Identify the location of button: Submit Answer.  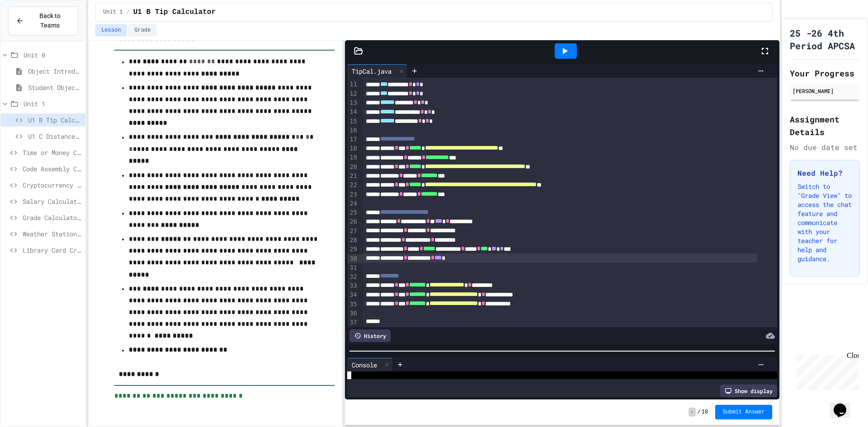
(744, 412).